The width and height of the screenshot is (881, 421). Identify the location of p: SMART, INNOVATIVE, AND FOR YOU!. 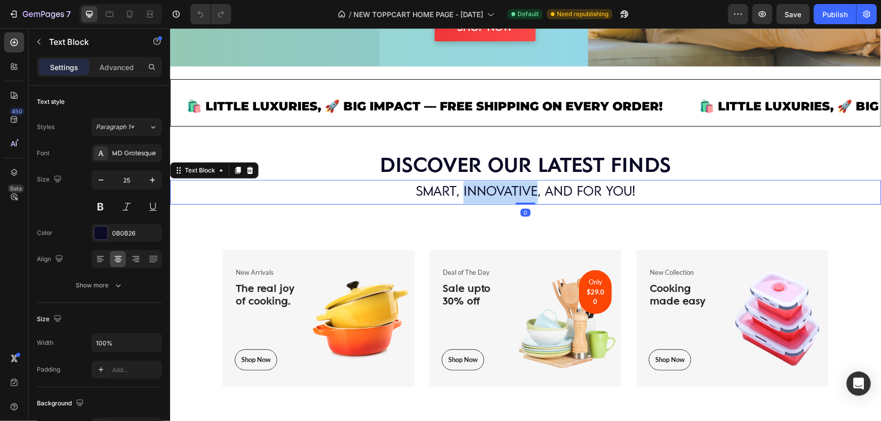
(355, 164).